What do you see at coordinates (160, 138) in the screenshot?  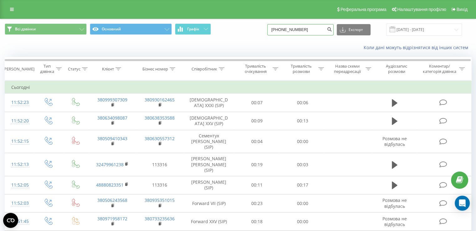 I see `a: 380630557312` at bounding box center [160, 138].